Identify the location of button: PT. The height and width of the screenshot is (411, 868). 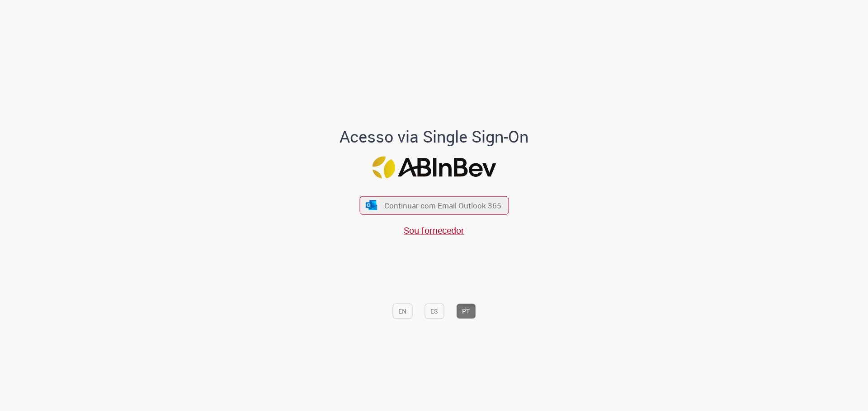
(465, 311).